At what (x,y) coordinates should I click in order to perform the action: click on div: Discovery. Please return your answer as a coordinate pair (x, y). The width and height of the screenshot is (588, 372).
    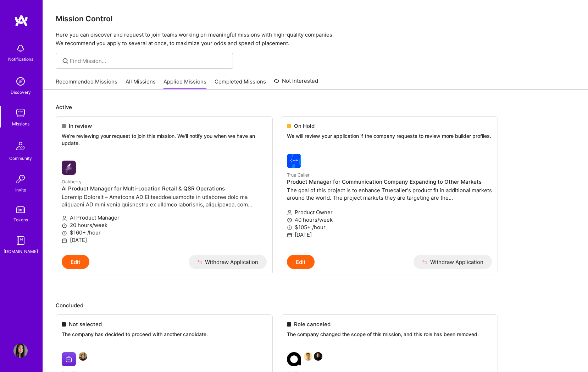
    Looking at the image, I should click on (20, 92).